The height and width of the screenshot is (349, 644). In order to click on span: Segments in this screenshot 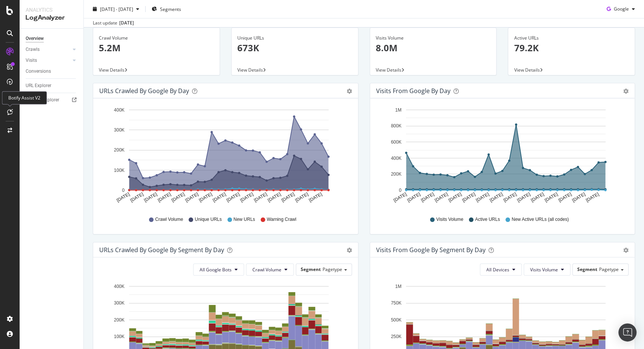, I will do `click(170, 9)`.